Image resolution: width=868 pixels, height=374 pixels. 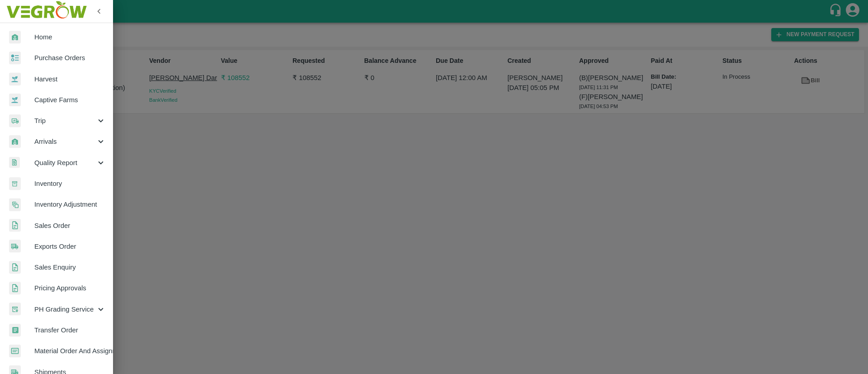 I want to click on span: Home, so click(x=70, y=37).